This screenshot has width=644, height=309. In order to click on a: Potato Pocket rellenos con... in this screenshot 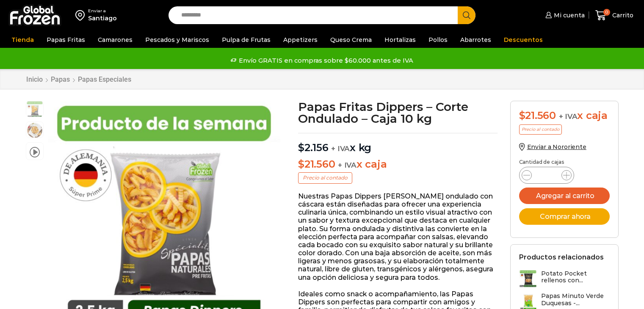, I will do `click(564, 279)`.